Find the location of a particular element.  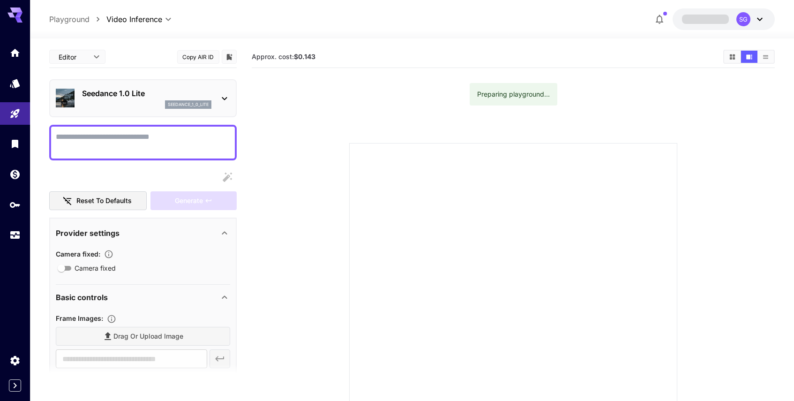

p: Playground is located at coordinates (69, 19).